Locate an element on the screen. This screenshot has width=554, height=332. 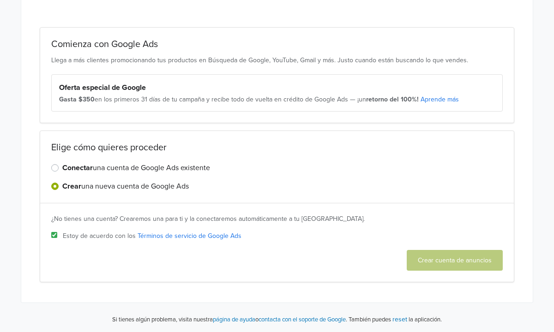
span: Estoy de acuerdo con los is located at coordinates (152, 236).